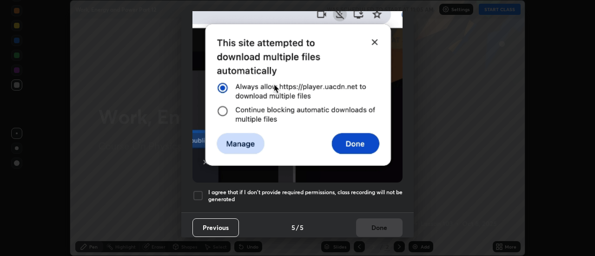 This screenshot has width=595, height=256. What do you see at coordinates (305, 196) in the screenshot?
I see `h5: I agree that if I don't provide required permissions, class recording will not be generated` at bounding box center [305, 196].